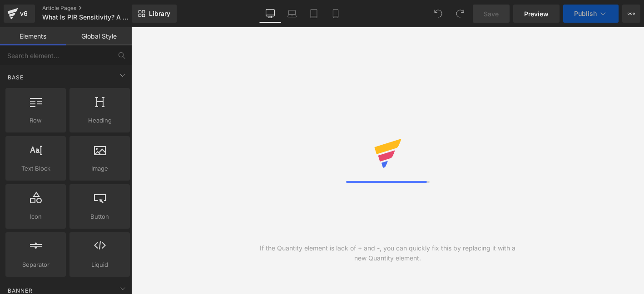 The image size is (644, 294). I want to click on button: Undo, so click(438, 14).